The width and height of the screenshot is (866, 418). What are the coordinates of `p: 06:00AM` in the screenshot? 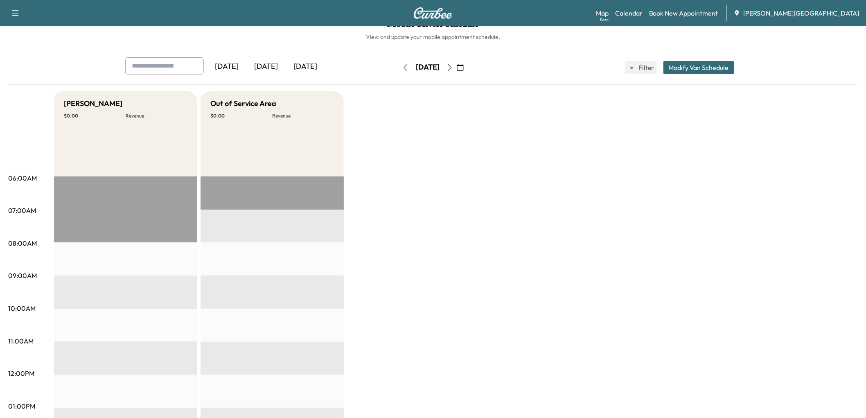 It's located at (23, 178).